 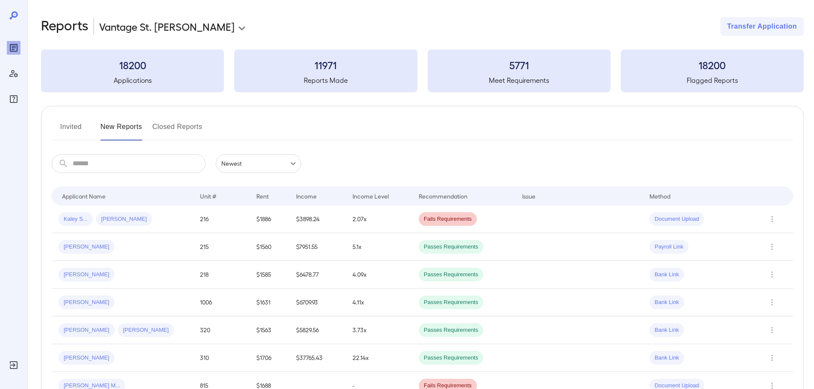 I want to click on h2: Reports, so click(x=65, y=26).